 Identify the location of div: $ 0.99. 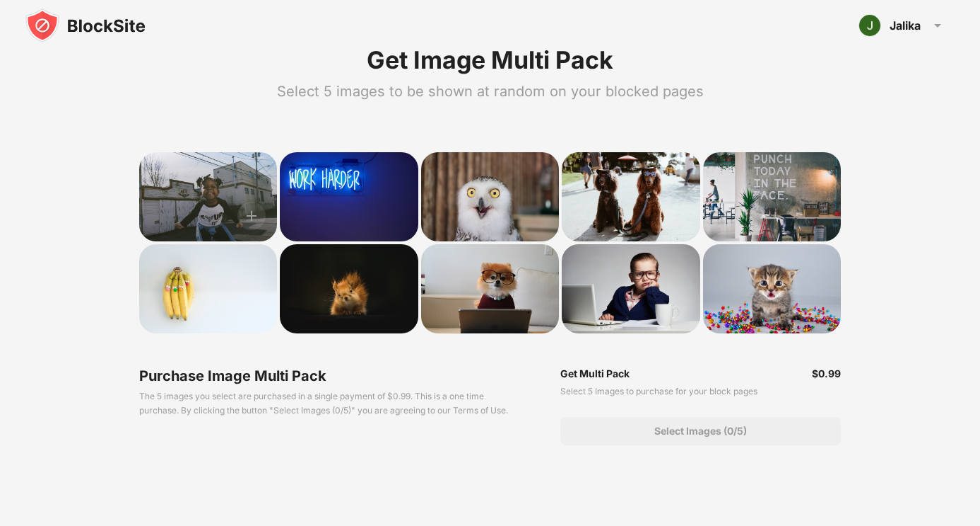
(826, 373).